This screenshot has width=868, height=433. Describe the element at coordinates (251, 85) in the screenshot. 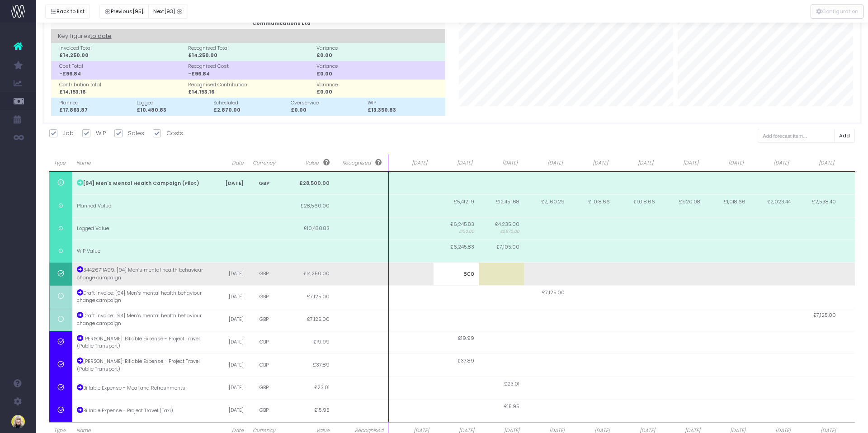

I see `div: Recognised Contribution` at that location.